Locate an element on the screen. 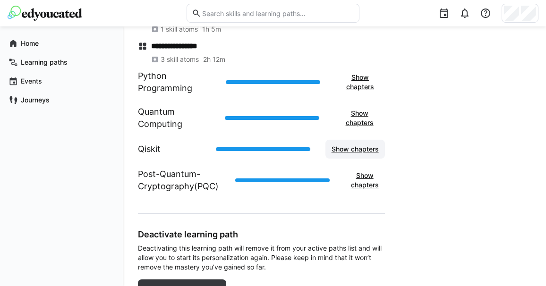 The width and height of the screenshot is (546, 286). h1: Quantum Computing is located at coordinates (178, 118).